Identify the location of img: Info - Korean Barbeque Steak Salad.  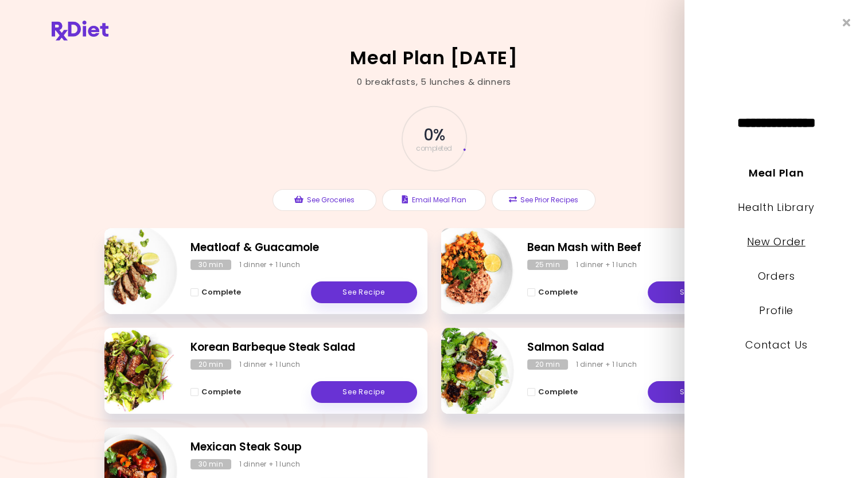
(130, 371).